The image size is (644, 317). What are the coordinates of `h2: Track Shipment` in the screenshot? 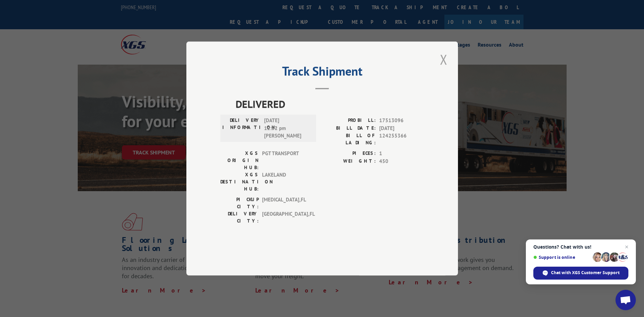 It's located at (322, 73).